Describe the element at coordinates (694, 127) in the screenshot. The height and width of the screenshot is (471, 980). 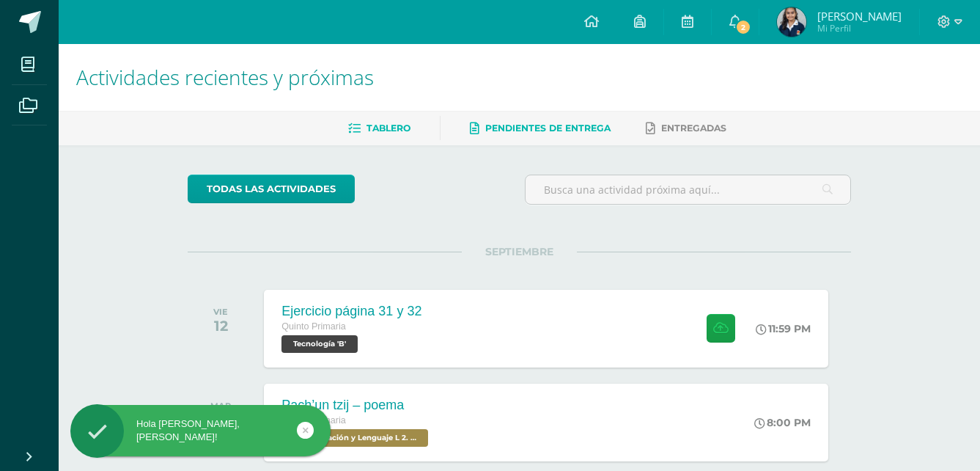
I see `span: Entregadas` at that location.